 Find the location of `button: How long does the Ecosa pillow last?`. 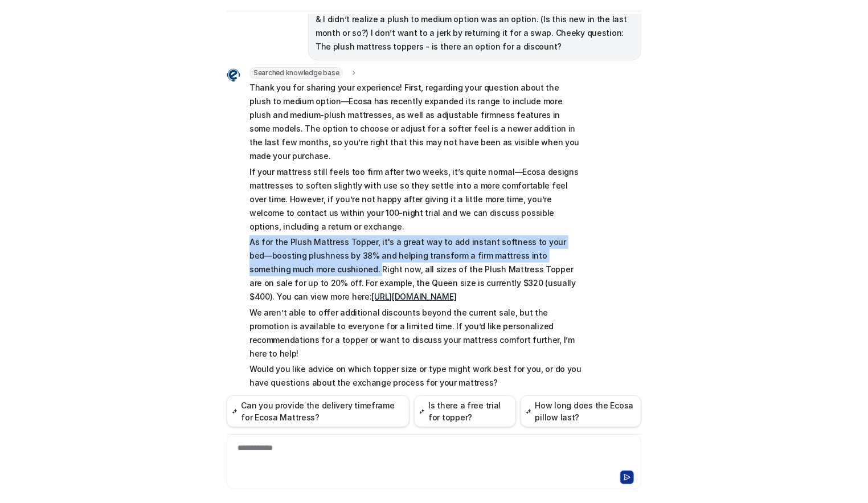

button: How long does the Ecosa pillow last? is located at coordinates (581, 411).